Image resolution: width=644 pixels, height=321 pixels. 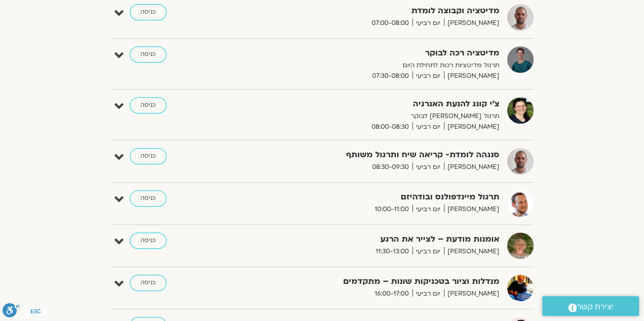 What do you see at coordinates (375, 239) in the screenshot?
I see `strong: אומנות מודעת – לצייר את הרגע` at bounding box center [375, 239].